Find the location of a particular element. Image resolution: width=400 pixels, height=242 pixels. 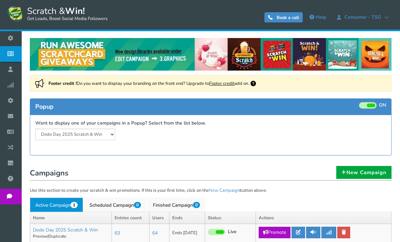

th: Entries count is located at coordinates (130, 218).